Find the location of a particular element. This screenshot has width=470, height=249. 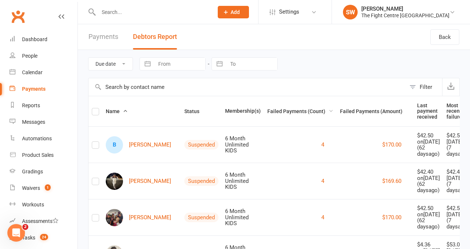

div: Payments is located at coordinates (34, 89).